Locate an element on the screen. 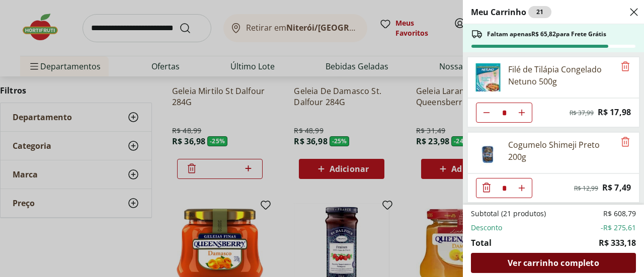  span: R$ 37,99 is located at coordinates (582, 113).